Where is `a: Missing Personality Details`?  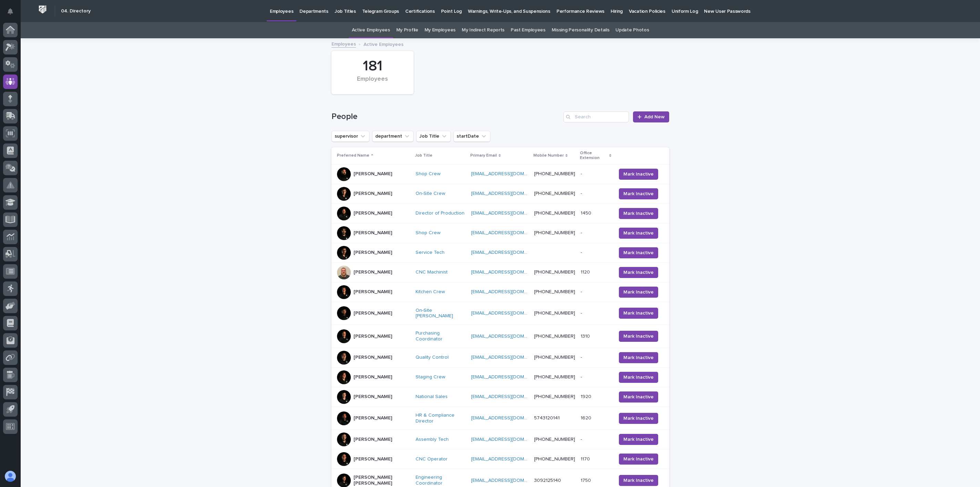
a: Missing Personality Details is located at coordinates (581, 30).